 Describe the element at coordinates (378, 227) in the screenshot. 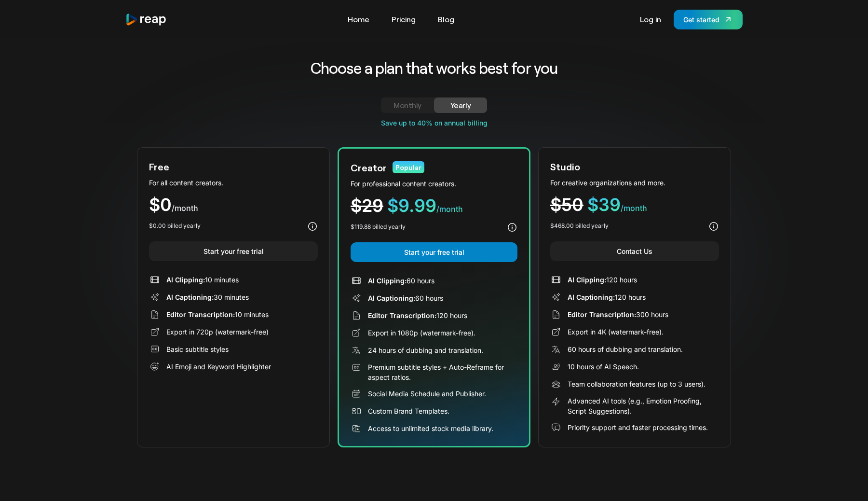

I see `div: $119.88 billed yearly` at that location.